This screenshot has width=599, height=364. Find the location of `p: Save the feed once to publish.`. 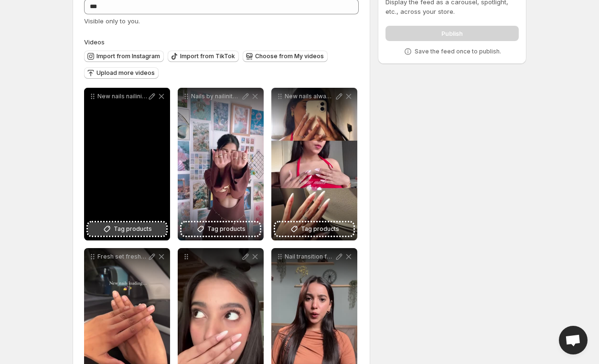

p: Save the feed once to publish. is located at coordinates (457, 51).